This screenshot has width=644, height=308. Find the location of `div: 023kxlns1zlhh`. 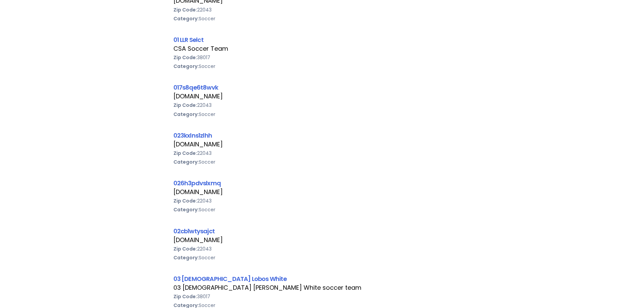

div: 023kxlns1zlhh is located at coordinates (322, 135).